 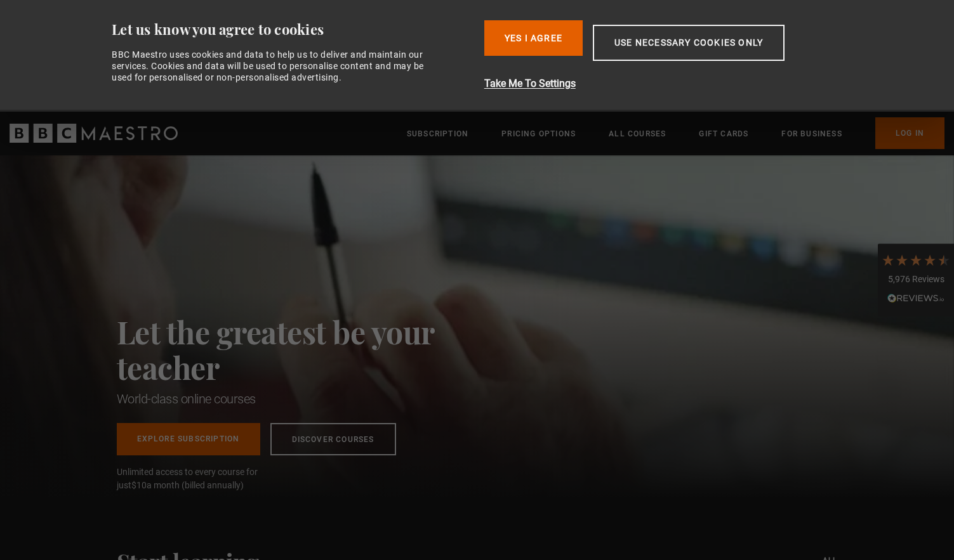 I want to click on nav: Primary, so click(x=676, y=133).